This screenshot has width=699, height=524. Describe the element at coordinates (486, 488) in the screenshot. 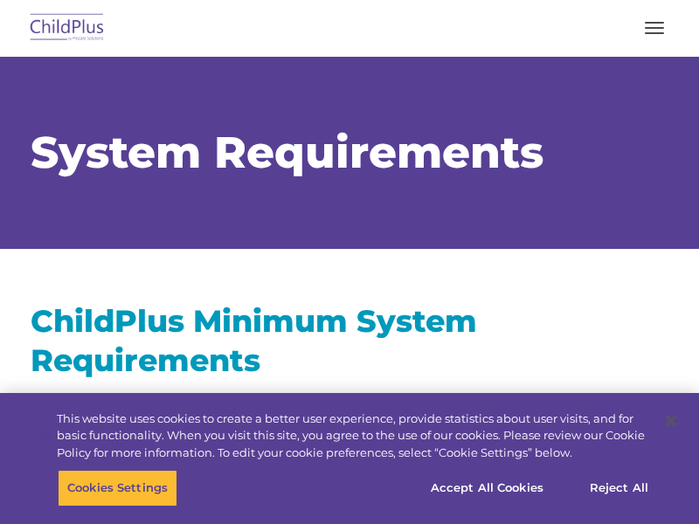

I see `button: Accept All Cookies` at that location.